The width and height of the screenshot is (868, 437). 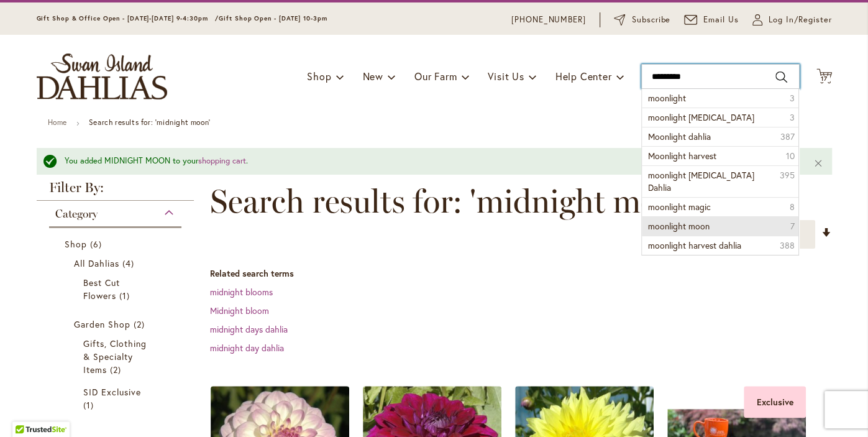 What do you see at coordinates (666, 98) in the screenshot?
I see `span: moonlight` at bounding box center [666, 98].